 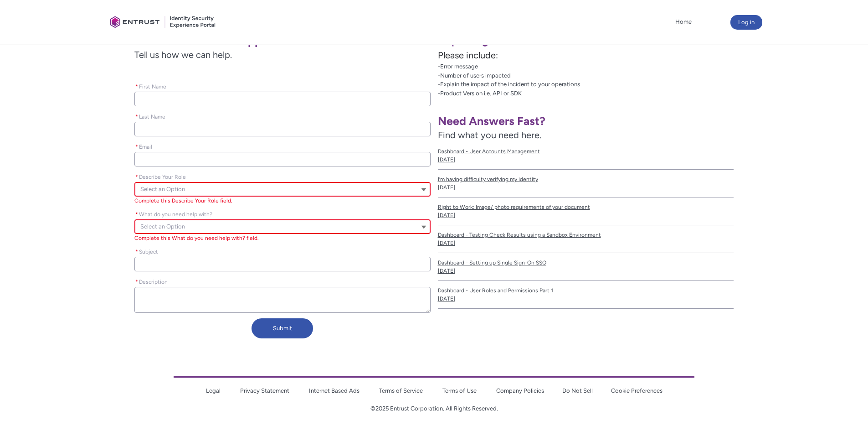 What do you see at coordinates (650, 80) in the screenshot?
I see `p: -Error message -Number of users impacted -Explain the impact of the incident to your operations -...` at bounding box center [650, 80].